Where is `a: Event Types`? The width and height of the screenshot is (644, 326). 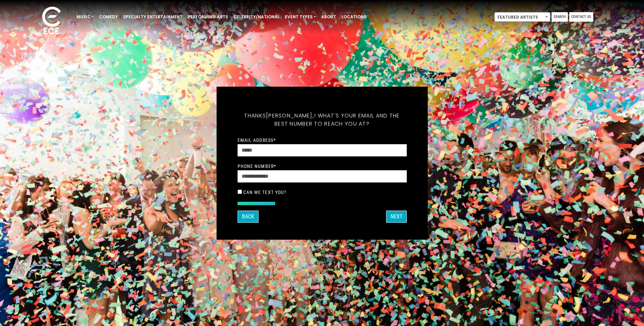 a: Event Types is located at coordinates (300, 17).